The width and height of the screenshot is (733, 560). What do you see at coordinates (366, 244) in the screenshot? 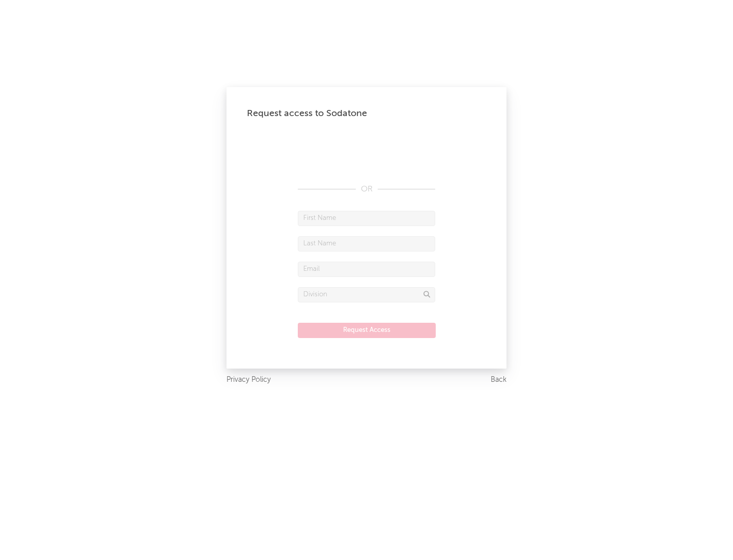
I see `input: Last Name` at bounding box center [366, 244].